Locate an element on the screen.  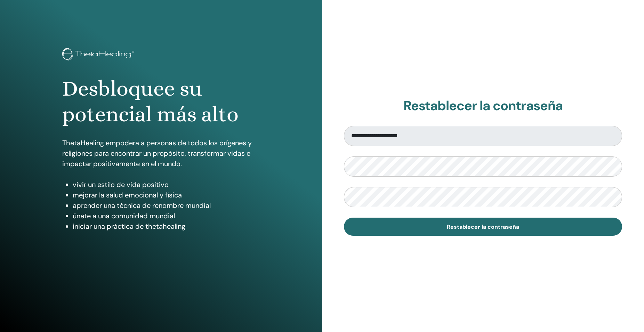
li: vivir un estilo de vida positivo is located at coordinates (166, 185).